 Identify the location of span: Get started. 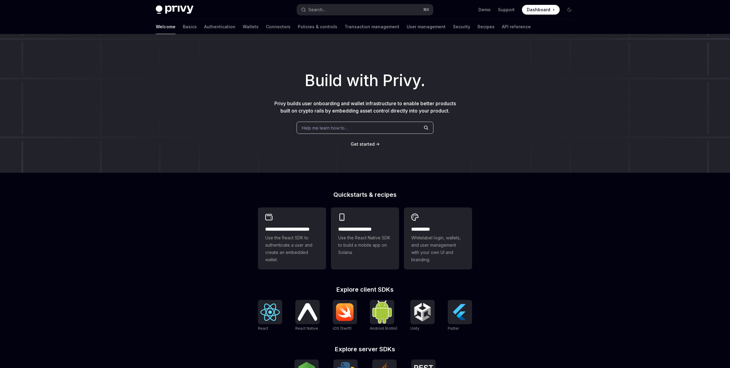
(363, 144).